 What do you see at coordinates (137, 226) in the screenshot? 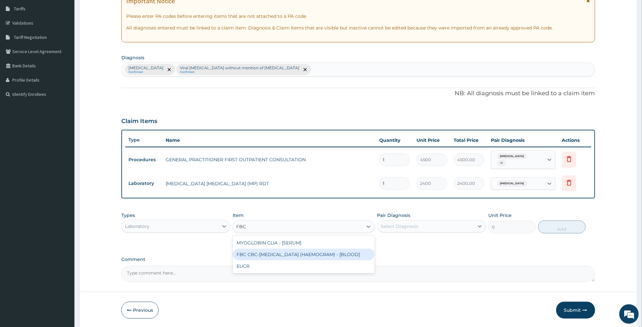
I see `div: Laboratory` at bounding box center [137, 226].